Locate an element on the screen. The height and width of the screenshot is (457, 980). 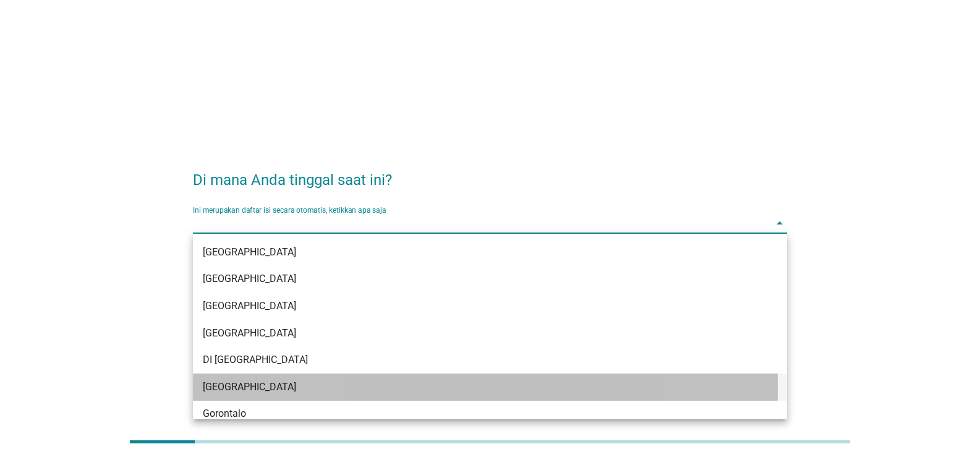
input: Ini merupakan daftar isi secara otomatis, ketikkan apa saja is located at coordinates (481, 224).